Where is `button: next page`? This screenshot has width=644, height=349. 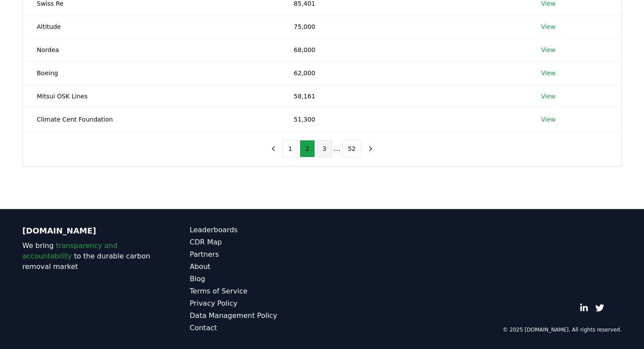
button: next page is located at coordinates (370, 149).